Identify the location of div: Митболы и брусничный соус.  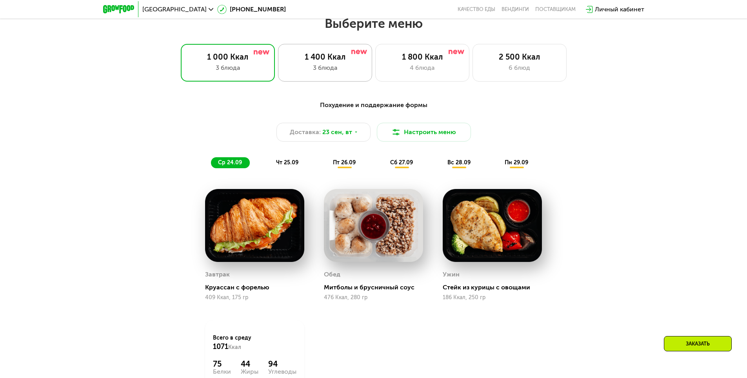
(376, 287).